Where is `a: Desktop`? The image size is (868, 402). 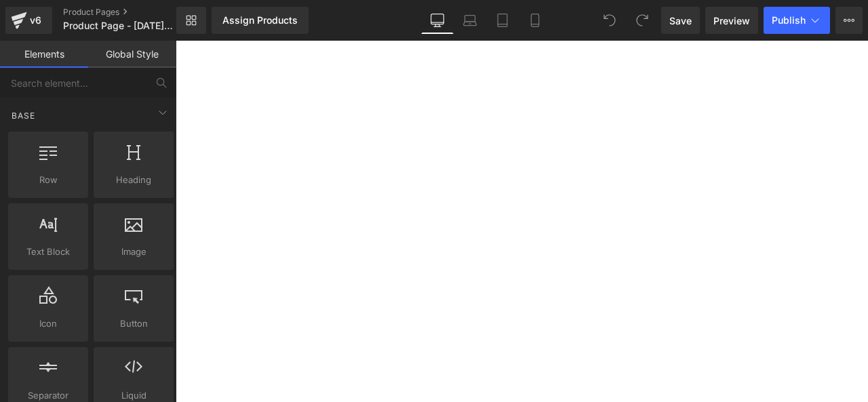
a: Desktop is located at coordinates (437, 20).